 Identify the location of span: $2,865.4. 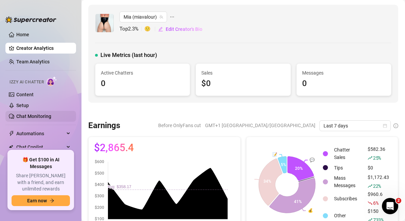
(114, 148).